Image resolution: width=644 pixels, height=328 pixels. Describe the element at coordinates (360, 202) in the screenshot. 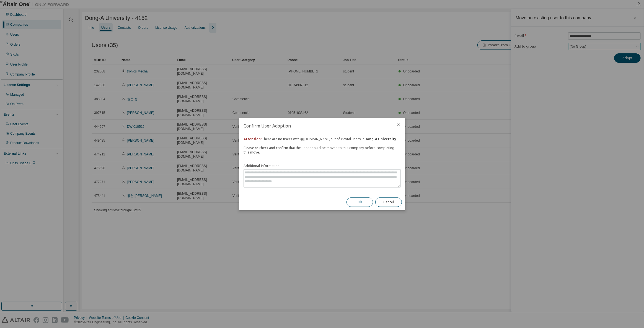

I see `button: Ok` at that location.